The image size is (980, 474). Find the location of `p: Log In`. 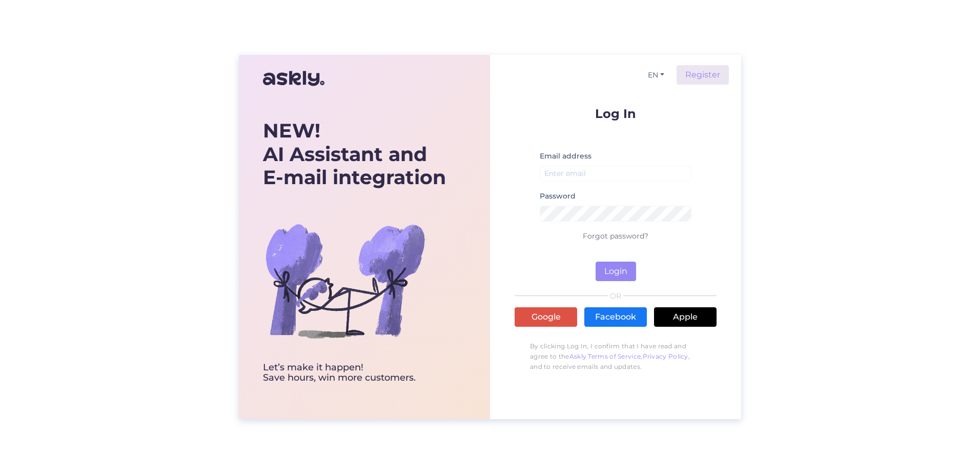

p: Log In is located at coordinates (616, 113).